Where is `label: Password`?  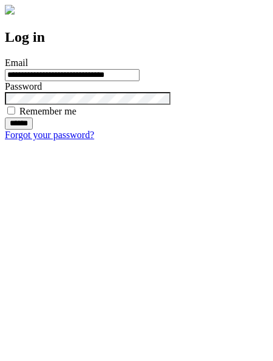
label: Password is located at coordinates (23, 86).